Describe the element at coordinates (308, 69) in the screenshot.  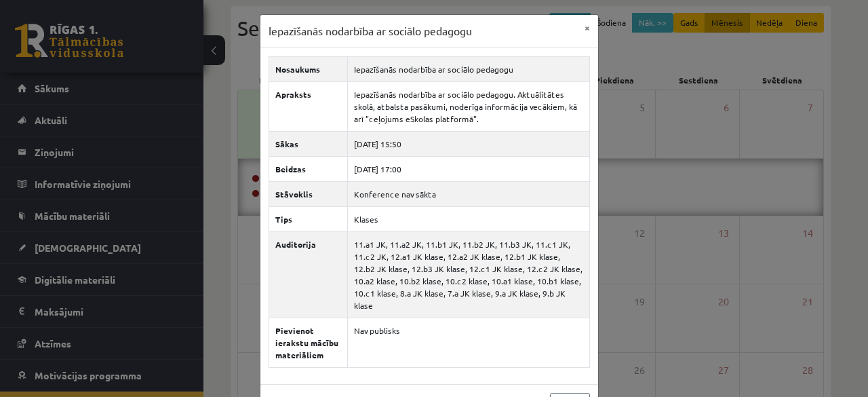
I see `th: Nosaukums` at that location.